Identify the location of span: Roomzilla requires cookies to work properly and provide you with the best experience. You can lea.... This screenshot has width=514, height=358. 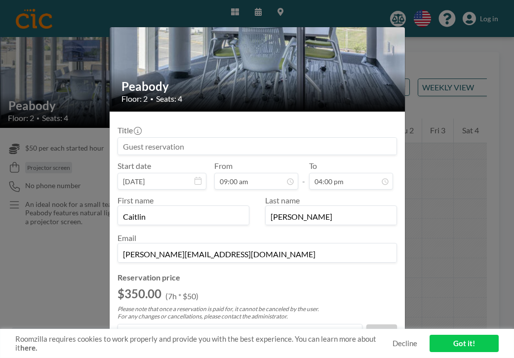
(204, 344).